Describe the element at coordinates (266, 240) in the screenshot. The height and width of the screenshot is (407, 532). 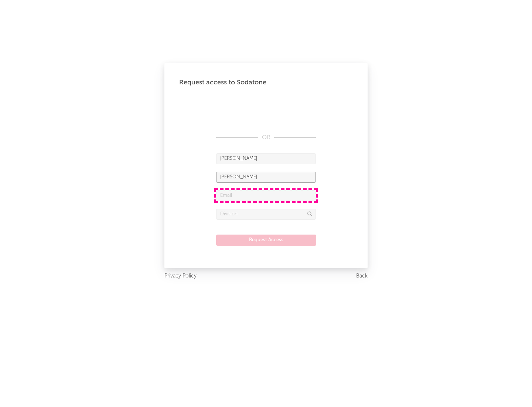
I see `button: Request Access` at that location.